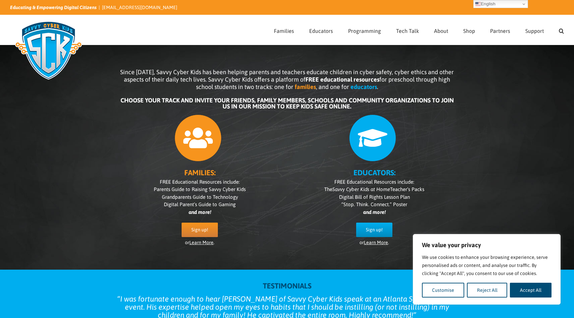 The width and height of the screenshot is (574, 318). I want to click on a: About, so click(441, 30).